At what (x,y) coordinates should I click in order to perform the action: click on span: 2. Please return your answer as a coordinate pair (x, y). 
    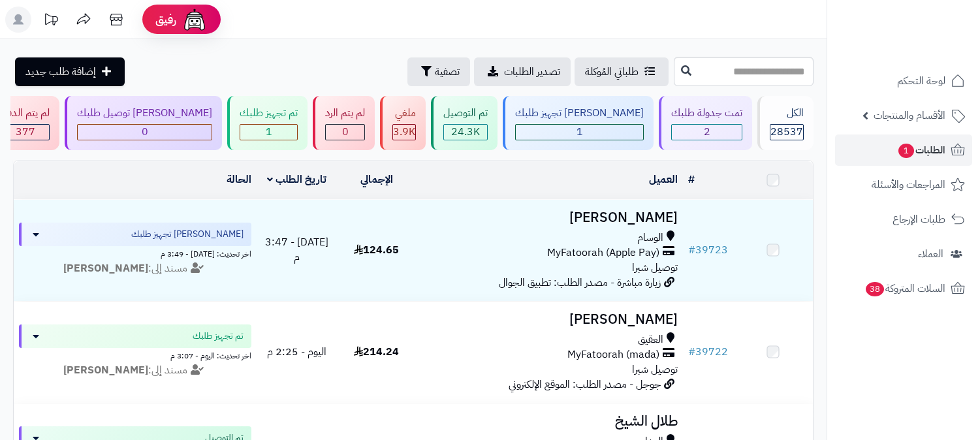
    Looking at the image, I should click on (707, 132).